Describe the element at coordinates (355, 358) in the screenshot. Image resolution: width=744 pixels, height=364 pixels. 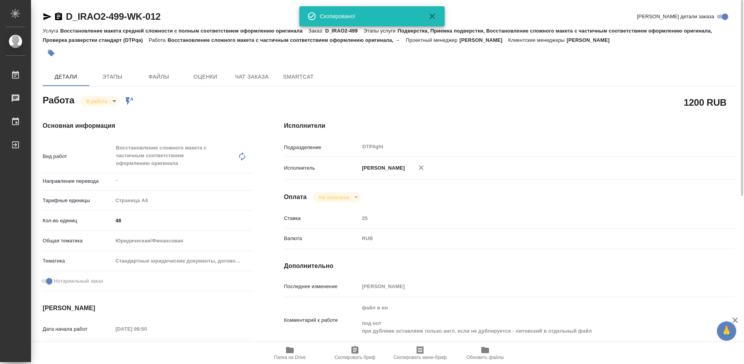
I see `span: Скопировать бриф` at that location.